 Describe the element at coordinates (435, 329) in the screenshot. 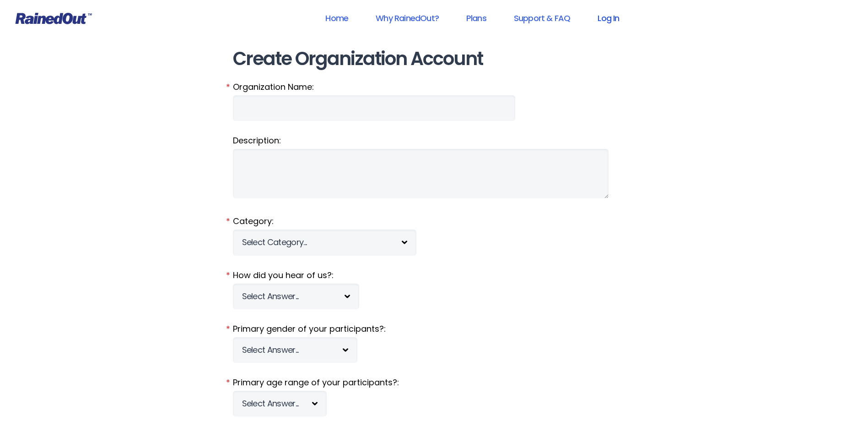

I see `label: Primary gender of your participants?:` at that location.